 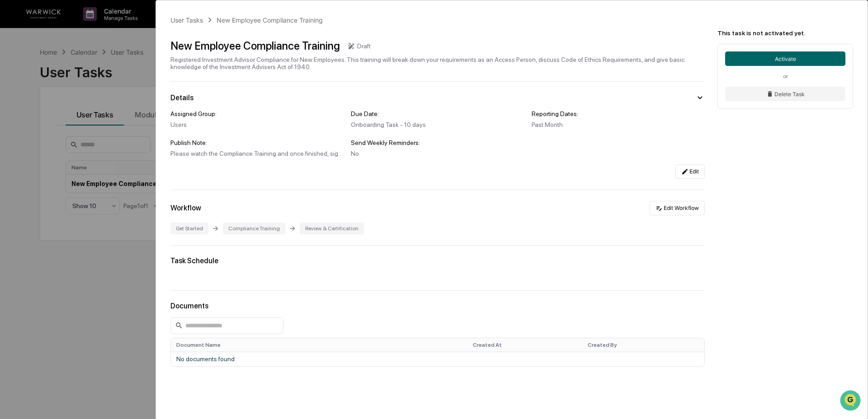 I want to click on td: No documents found, so click(x=438, y=359).